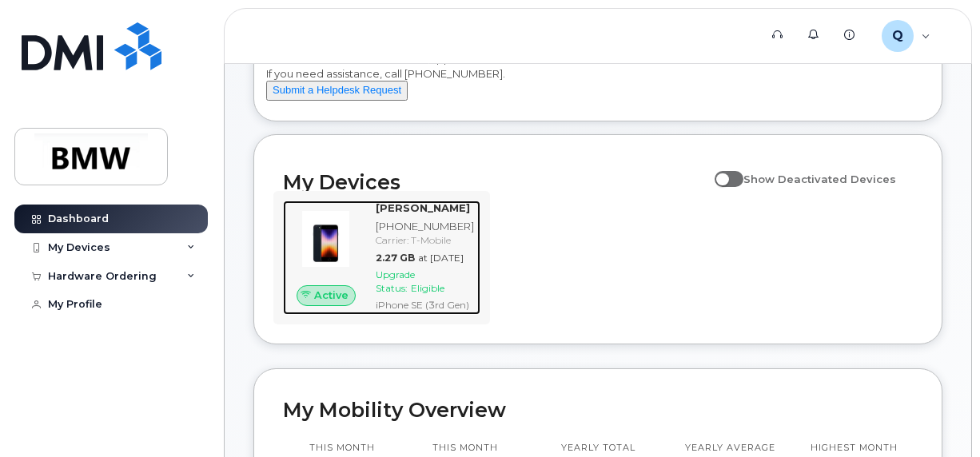 This screenshot has height=457, width=980. I want to click on span: Active, so click(331, 295).